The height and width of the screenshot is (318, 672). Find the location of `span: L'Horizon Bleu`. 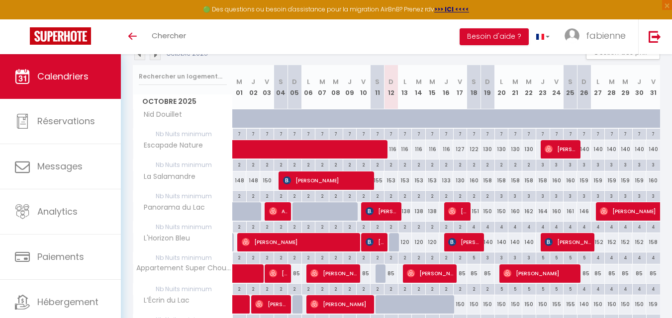

span: L'Horizon Bleu is located at coordinates (164, 239).